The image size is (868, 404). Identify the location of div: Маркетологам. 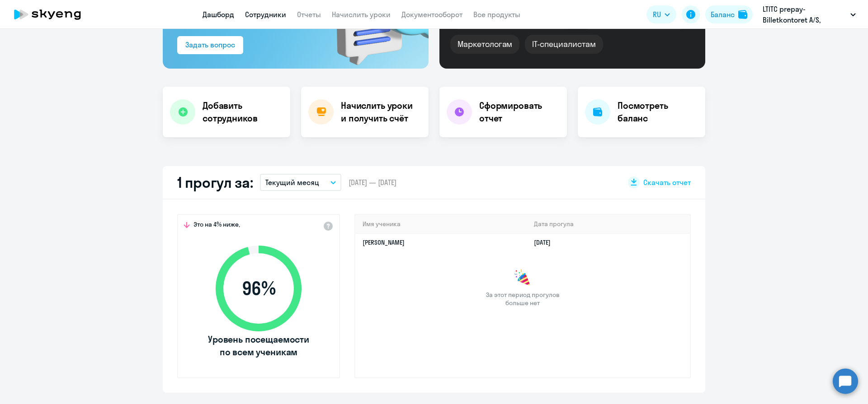
(485, 44).